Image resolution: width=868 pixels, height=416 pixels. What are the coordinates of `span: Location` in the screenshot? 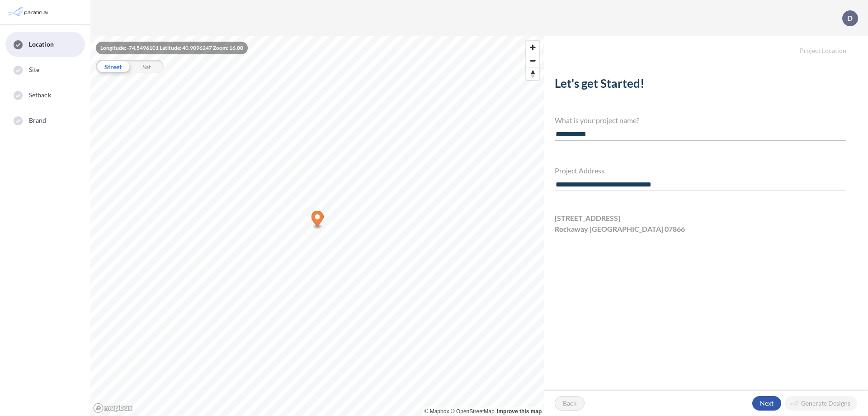 It's located at (41, 44).